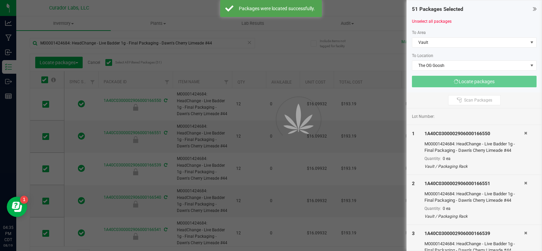 The width and height of the screenshot is (542, 251). What do you see at coordinates (475, 233) in the screenshot?
I see `div: 1A40C0300002906000166539` at bounding box center [475, 233].